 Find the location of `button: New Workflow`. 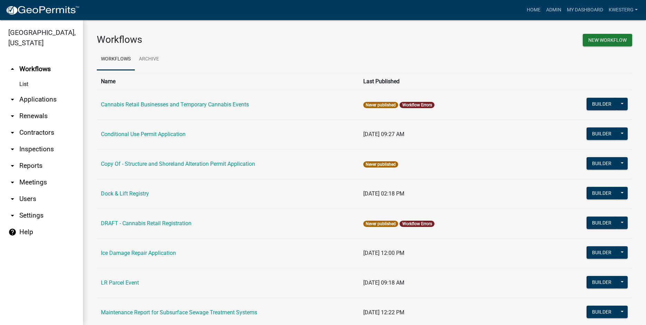

button: New Workflow is located at coordinates (607, 40).